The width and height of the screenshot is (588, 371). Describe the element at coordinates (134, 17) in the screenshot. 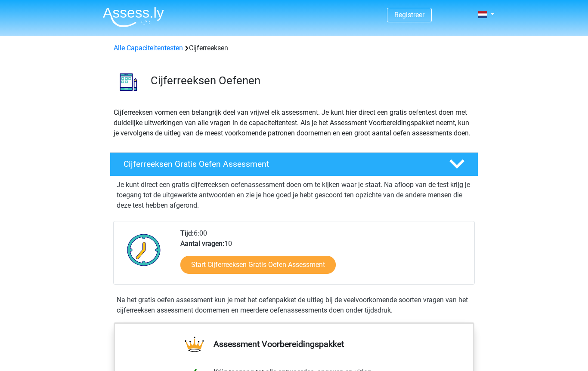

I see `img: Assessly` at that location.